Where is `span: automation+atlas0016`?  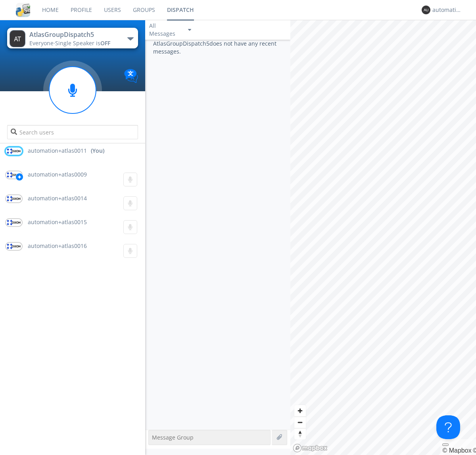
span: automation+atlas0016 is located at coordinates (57, 245).